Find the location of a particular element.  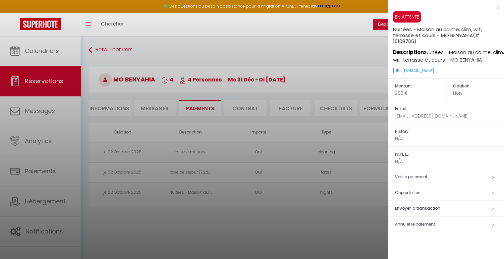

h5: Nuitées - Maison au calme, clim, wifi, terrasse et cours - MO BENYAHIA is located at coordinates (448, 33).